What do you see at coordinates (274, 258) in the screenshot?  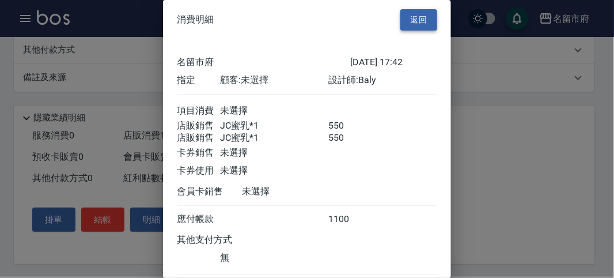 I see `div: 無` at bounding box center [274, 258].